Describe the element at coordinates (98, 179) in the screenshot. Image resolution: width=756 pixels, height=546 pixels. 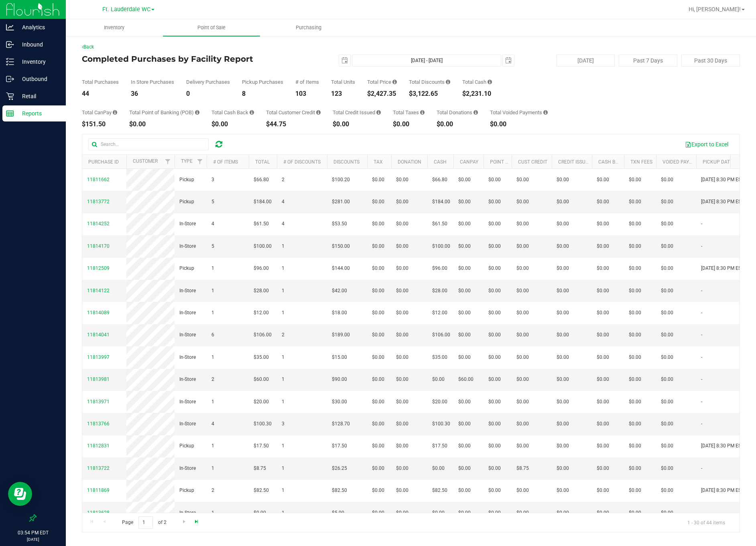
I see `span: 11811662` at that location.